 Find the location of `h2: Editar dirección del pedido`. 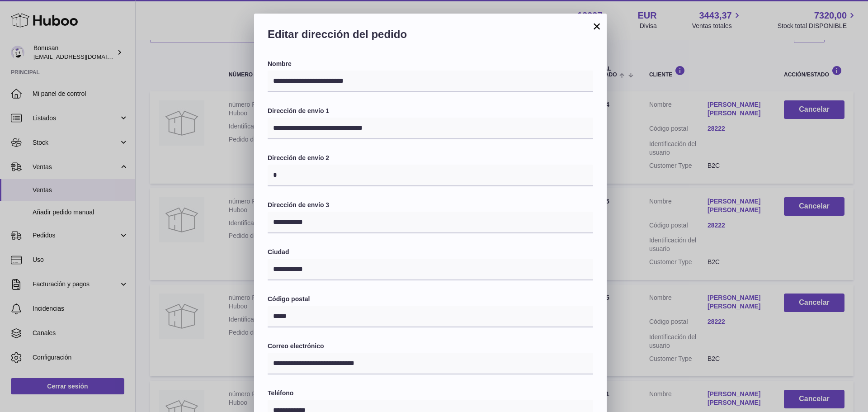

h2: Editar dirección del pedido is located at coordinates (430, 37).